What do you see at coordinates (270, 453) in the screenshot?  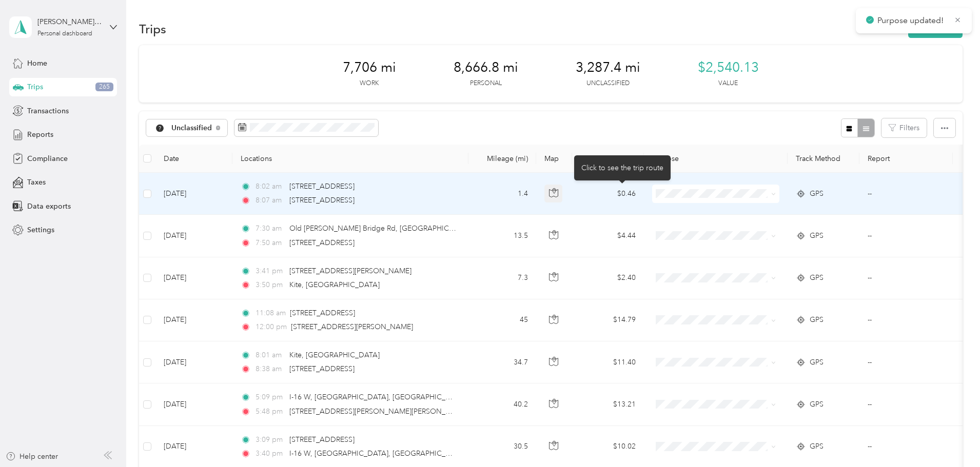 I see `span: 3:40 pm` at bounding box center [270, 453].